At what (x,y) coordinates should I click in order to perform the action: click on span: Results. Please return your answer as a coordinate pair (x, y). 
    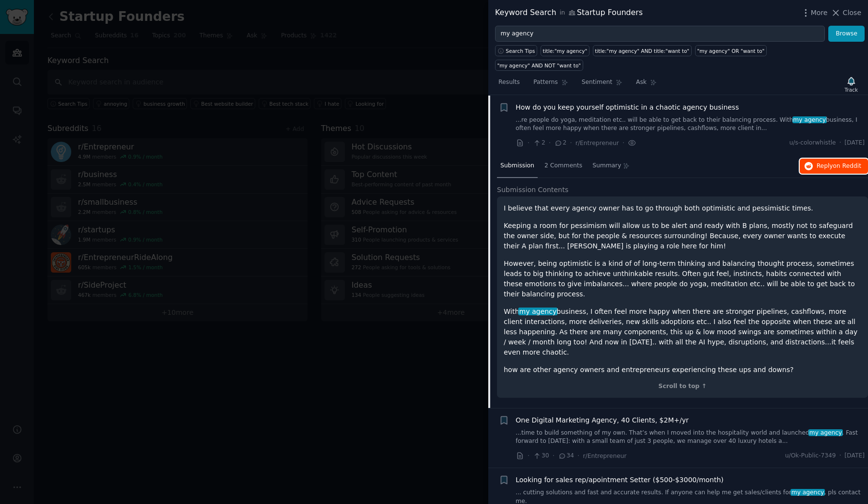
    Looking at the image, I should click on (509, 83).